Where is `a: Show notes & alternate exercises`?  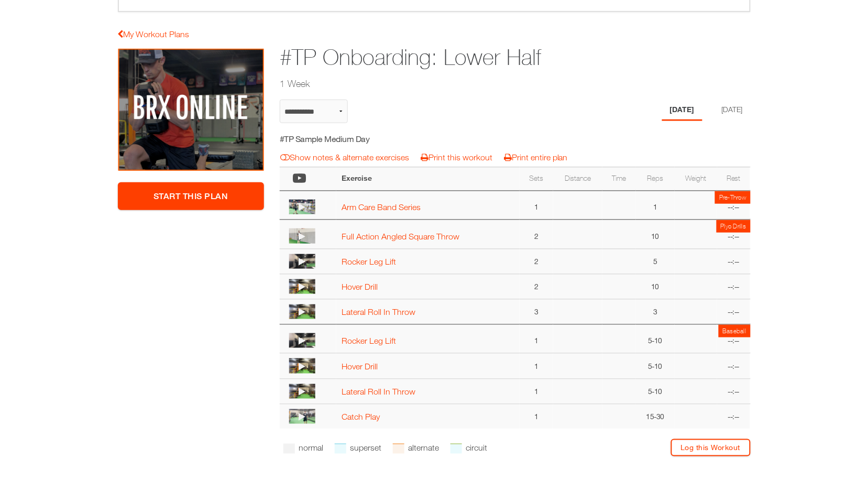 a: Show notes & alternate exercises is located at coordinates (345, 157).